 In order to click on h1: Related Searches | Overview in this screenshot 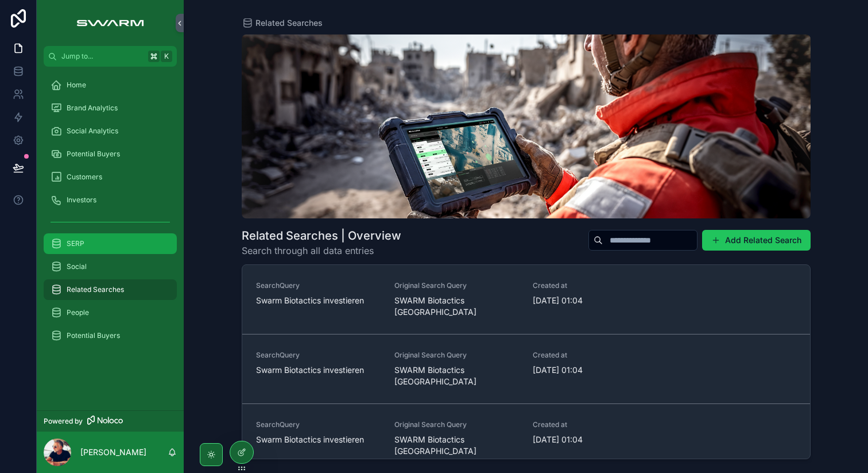, I will do `click(322, 236)`.